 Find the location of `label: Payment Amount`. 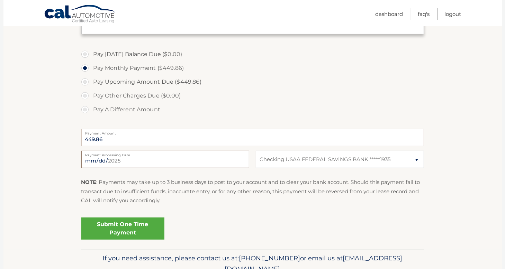

label: Payment Amount is located at coordinates (253, 132).